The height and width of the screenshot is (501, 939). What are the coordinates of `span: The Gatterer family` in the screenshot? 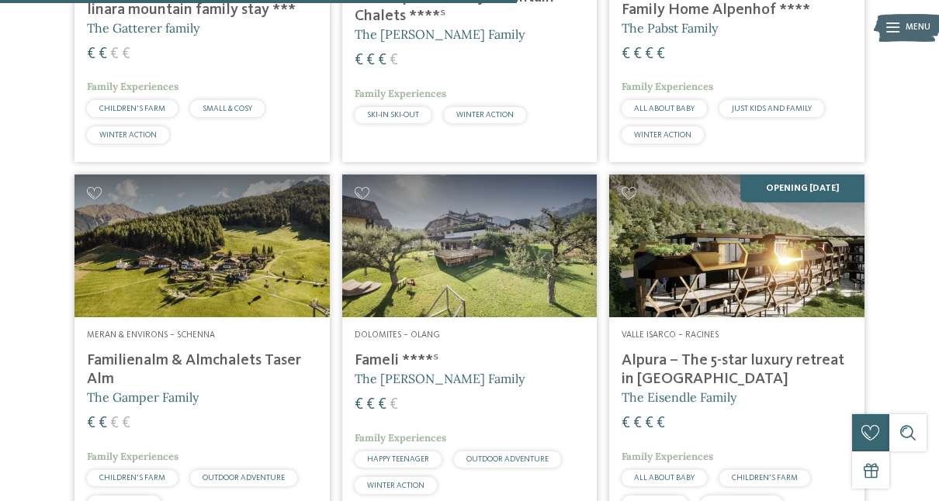 It's located at (143, 28).